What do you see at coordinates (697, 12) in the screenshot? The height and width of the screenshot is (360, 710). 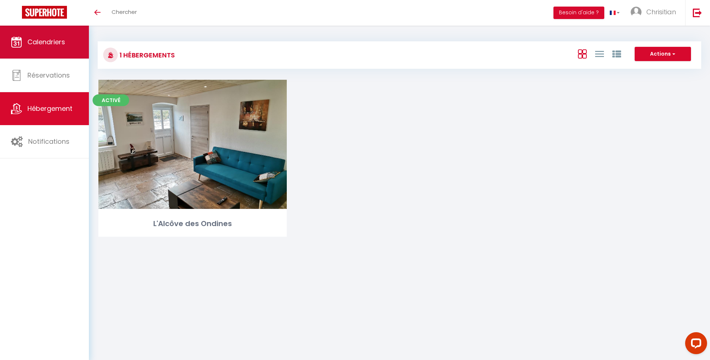 I see `img: logout` at bounding box center [697, 12].